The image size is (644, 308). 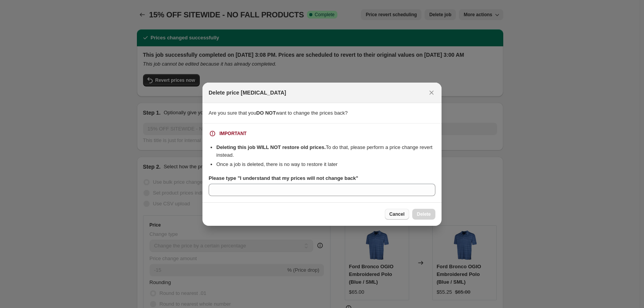 I want to click on b: Please type "I understand that my prices will not change back", so click(x=284, y=178).